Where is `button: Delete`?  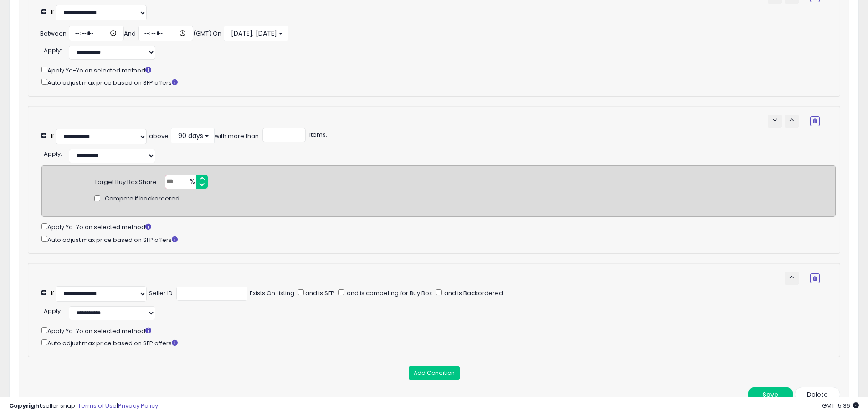 button: Delete is located at coordinates (817, 395).